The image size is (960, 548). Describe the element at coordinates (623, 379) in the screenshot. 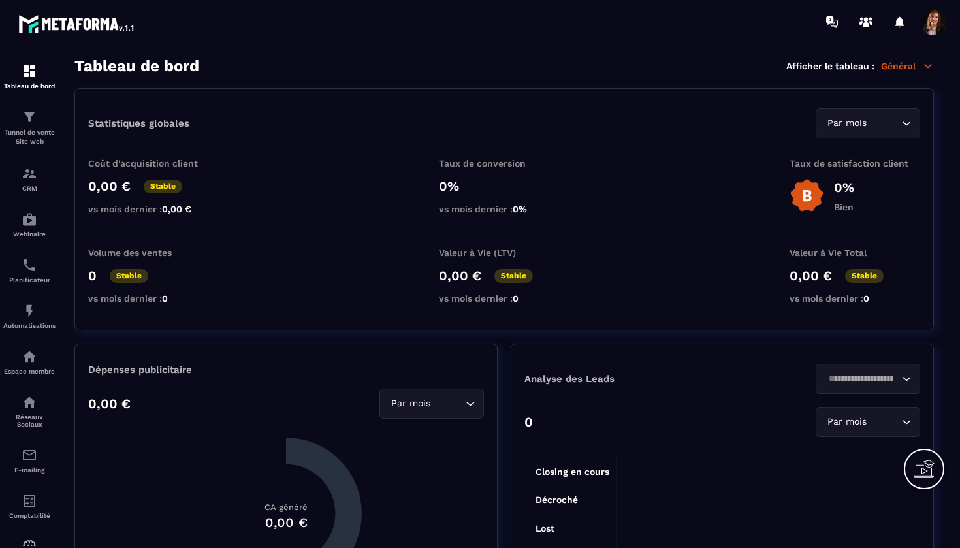

I see `p: Analyse des Leads` at that location.